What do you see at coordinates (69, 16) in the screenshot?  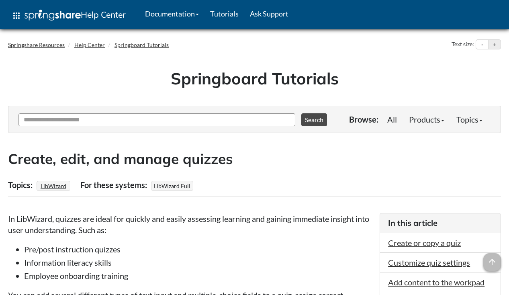 I see `a: apps Help Center` at bounding box center [69, 16].